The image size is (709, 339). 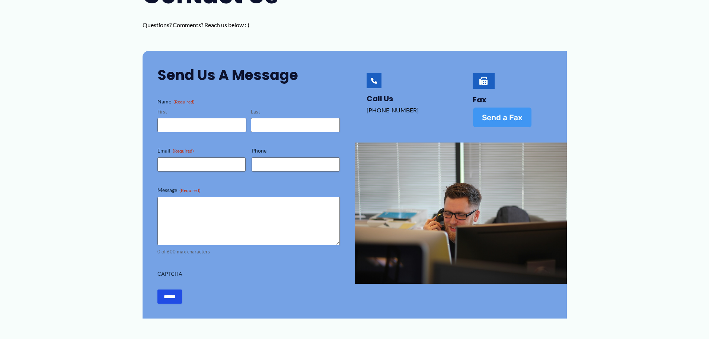 I want to click on span: Send a Fax, so click(x=502, y=117).